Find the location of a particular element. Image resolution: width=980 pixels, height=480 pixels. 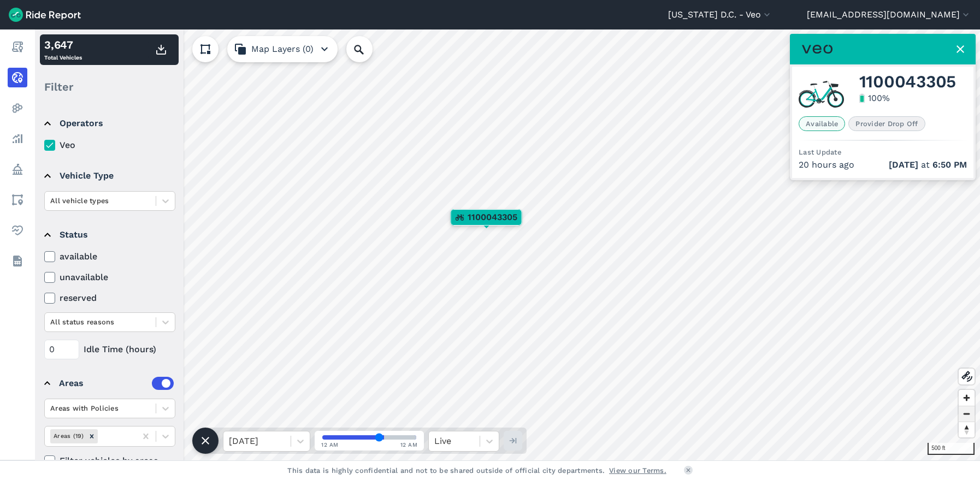

a: Policy is located at coordinates (18, 170).